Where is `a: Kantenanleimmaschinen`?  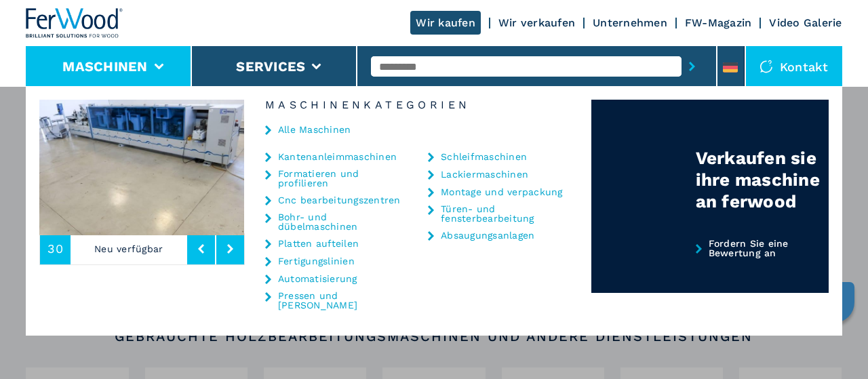
a: Kantenanleimmaschinen is located at coordinates (337, 156).